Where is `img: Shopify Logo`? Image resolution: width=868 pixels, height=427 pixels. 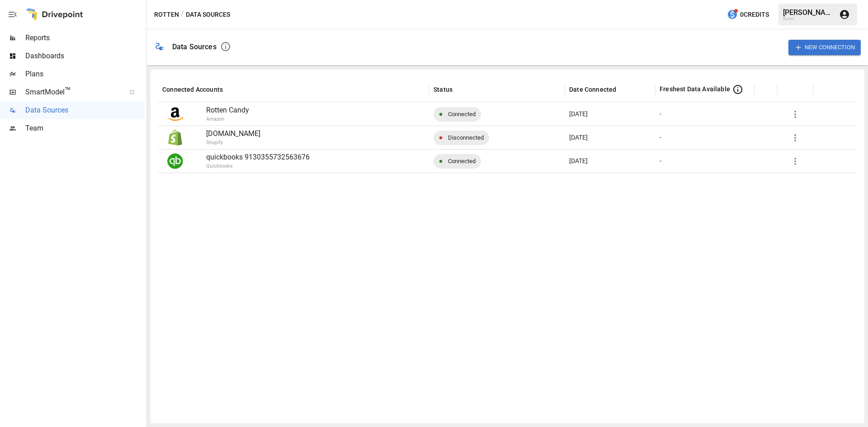 img: Shopify Logo is located at coordinates (175, 138).